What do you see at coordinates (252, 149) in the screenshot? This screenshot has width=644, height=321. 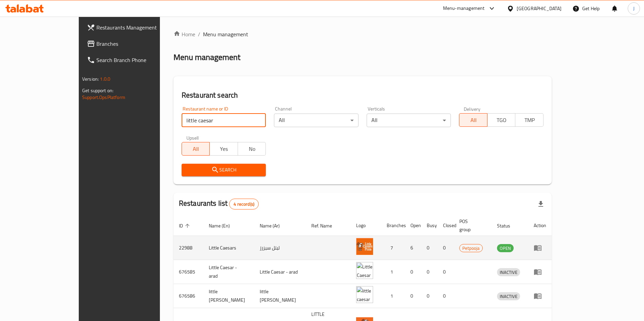 I see `button: No` at bounding box center [252, 149].